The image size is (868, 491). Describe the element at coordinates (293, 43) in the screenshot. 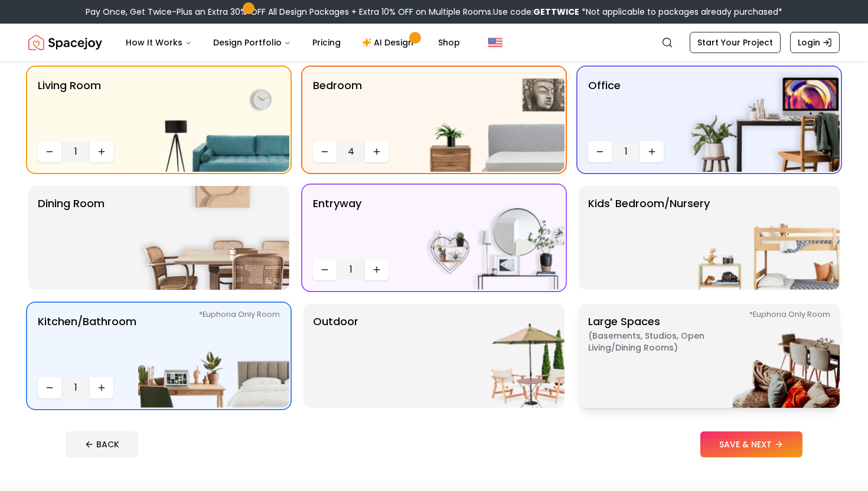

I see `nav: Main` at that location.